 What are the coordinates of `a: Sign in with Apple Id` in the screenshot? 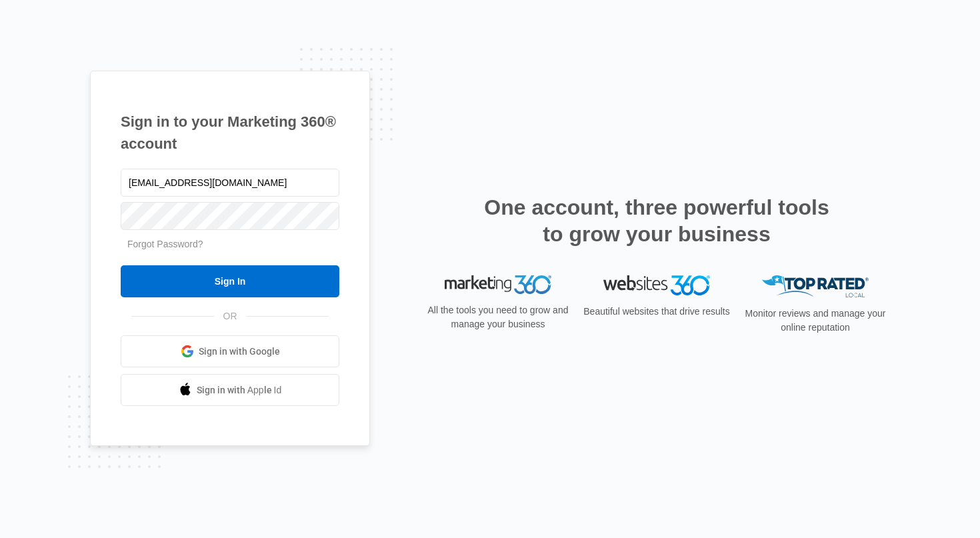 It's located at (230, 391).